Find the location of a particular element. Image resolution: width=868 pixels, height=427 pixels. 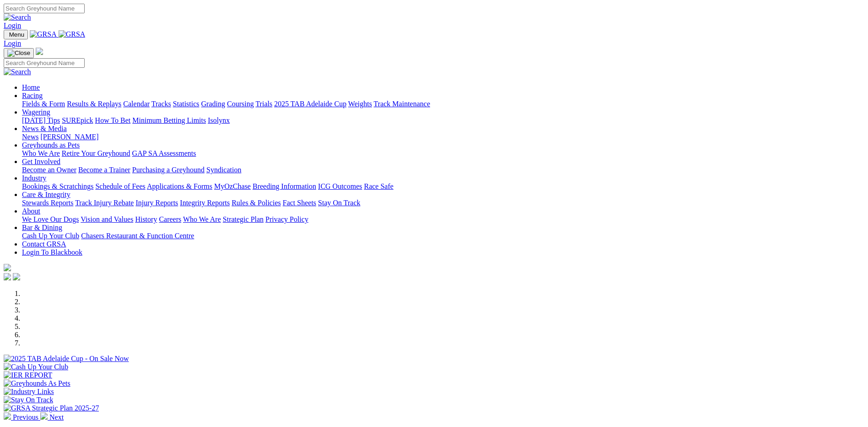

a: Contact GRSA is located at coordinates (44, 243).